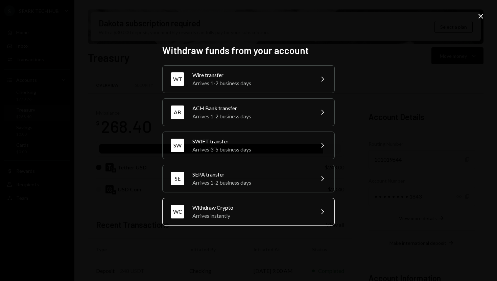  What do you see at coordinates (248, 112) in the screenshot?
I see `button: ABACH Bank transferArrives 1-2 business days` at bounding box center [248, 112].